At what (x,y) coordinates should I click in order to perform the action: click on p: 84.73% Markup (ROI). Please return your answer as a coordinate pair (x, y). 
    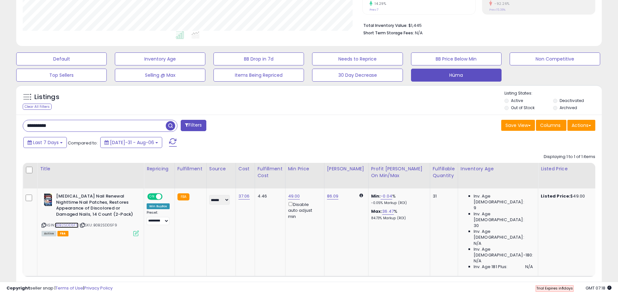
    Looking at the image, I should click on (398, 219).